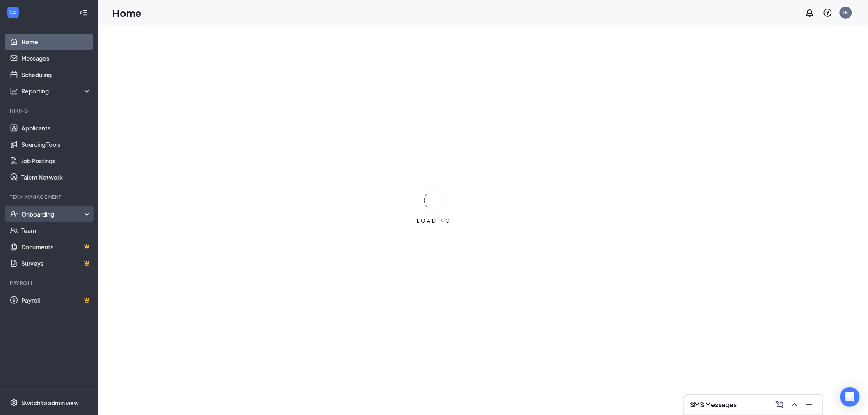 Image resolution: width=868 pixels, height=415 pixels. I want to click on a: Applicants, so click(57, 128).